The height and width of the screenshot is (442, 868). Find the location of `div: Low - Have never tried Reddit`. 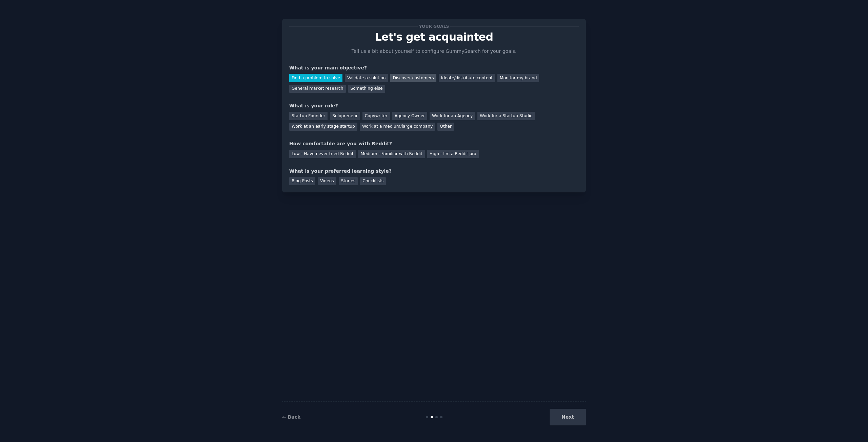

div: Low - Have never tried Reddit is located at coordinates (322, 154).